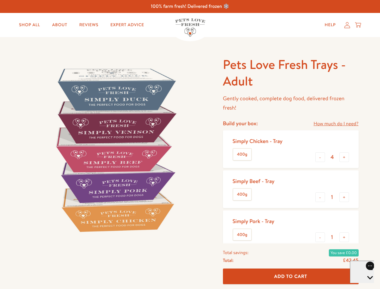  I want to click on a: Expert Advice, so click(127, 25).